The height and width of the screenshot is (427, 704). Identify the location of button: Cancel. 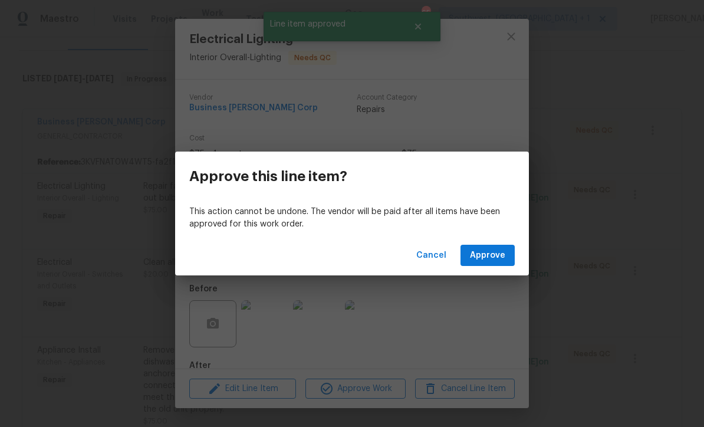
(431, 255).